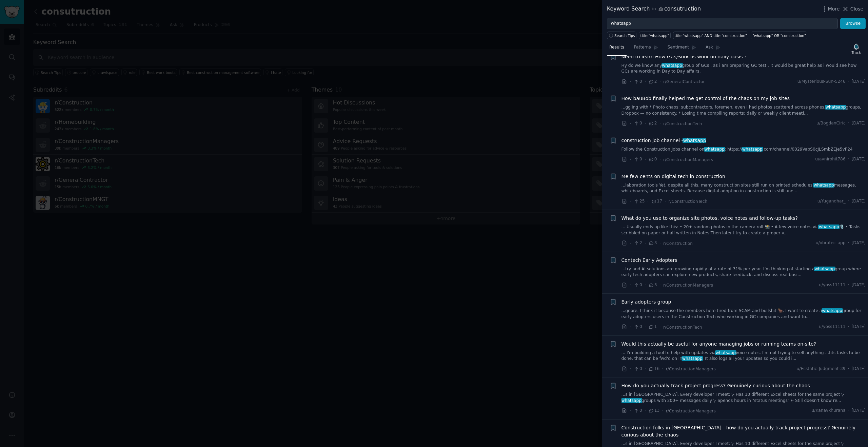  I want to click on a: "whatsapp" OR "construction", so click(778, 35).